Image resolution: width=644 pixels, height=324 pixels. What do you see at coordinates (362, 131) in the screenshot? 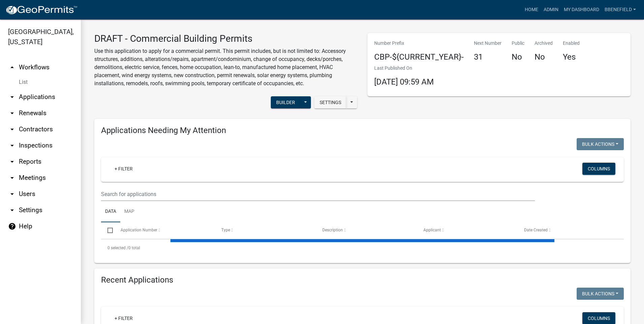
I see `h4: Applications Needing My Attention` at bounding box center [362, 131].